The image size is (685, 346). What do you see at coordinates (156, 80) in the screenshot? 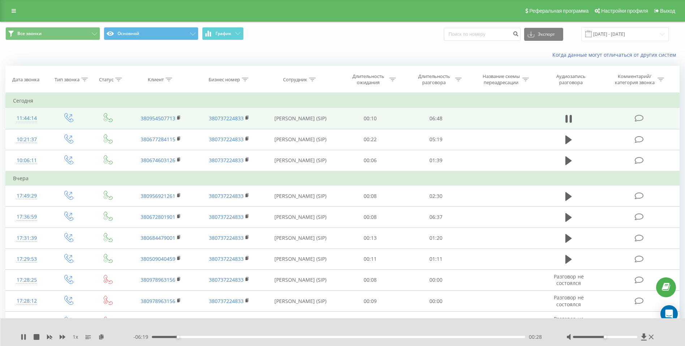
I see `div: Клиент` at bounding box center [156, 80].